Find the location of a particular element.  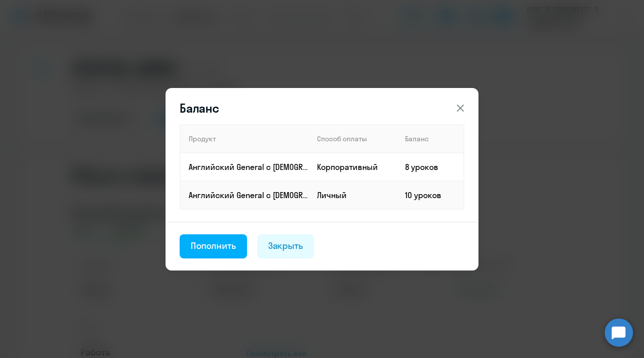

button: Пополнить is located at coordinates (213, 246).